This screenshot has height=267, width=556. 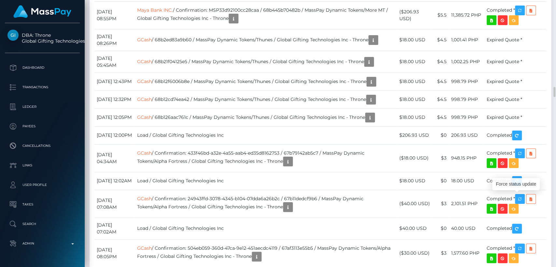 What do you see at coordinates (266, 99) in the screenshot?
I see `td: / 68b12cd74ea42 / MassPay Dynamic Tokens/Thunes / Global Gifting Technologies Inc - Throne` at bounding box center [266, 99].